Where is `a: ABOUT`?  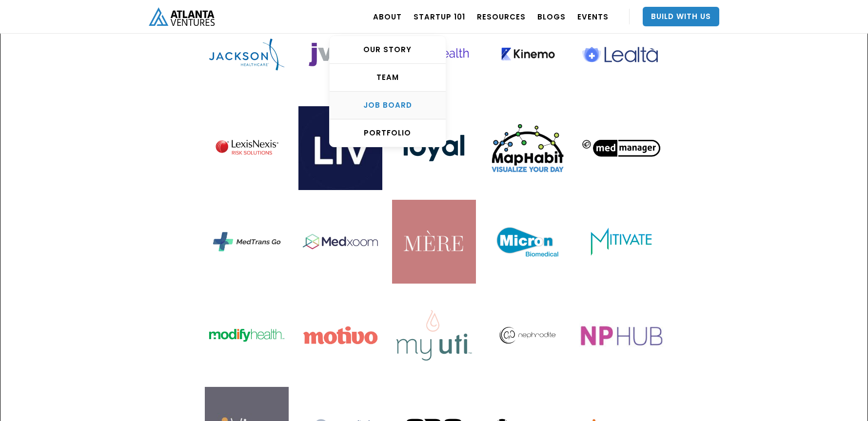 a: ABOUT is located at coordinates (387, 17).